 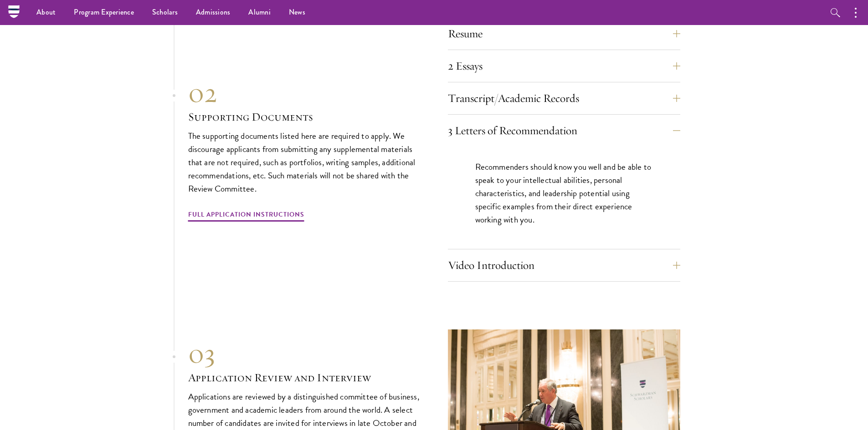 What do you see at coordinates (246, 216) in the screenshot?
I see `a: Full Application Instructions` at bounding box center [246, 216].